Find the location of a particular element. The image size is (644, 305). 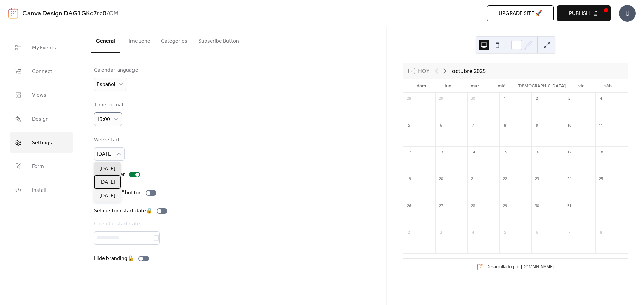

div: mié. is located at coordinates (503, 86).